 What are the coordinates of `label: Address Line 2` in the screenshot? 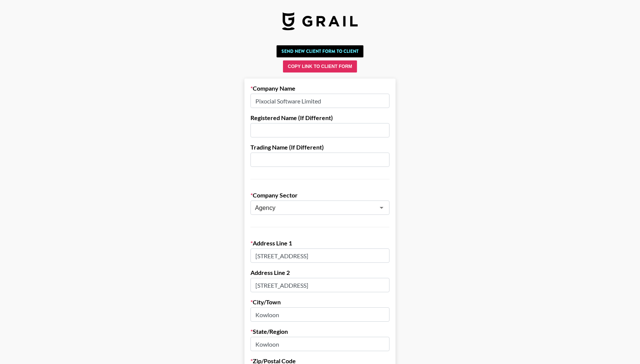 It's located at (320, 273).